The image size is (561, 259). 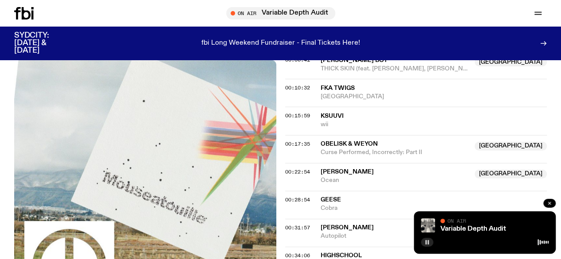 What do you see at coordinates (298, 144) in the screenshot?
I see `button: 00:17:35` at bounding box center [298, 144].